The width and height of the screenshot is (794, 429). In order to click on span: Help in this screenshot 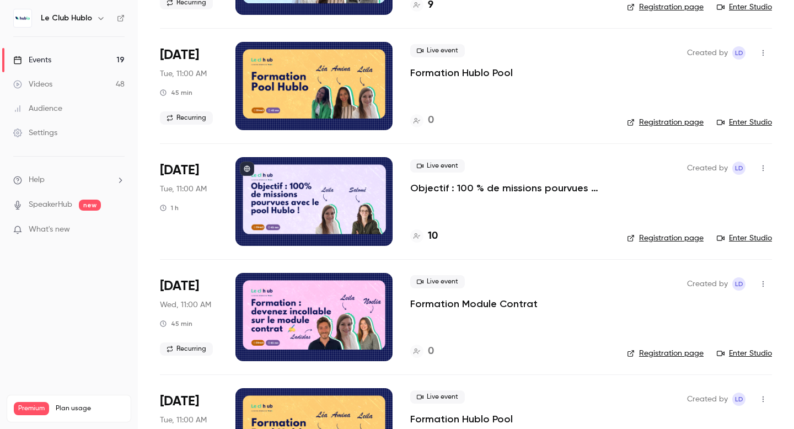, I will do `click(36, 180)`.